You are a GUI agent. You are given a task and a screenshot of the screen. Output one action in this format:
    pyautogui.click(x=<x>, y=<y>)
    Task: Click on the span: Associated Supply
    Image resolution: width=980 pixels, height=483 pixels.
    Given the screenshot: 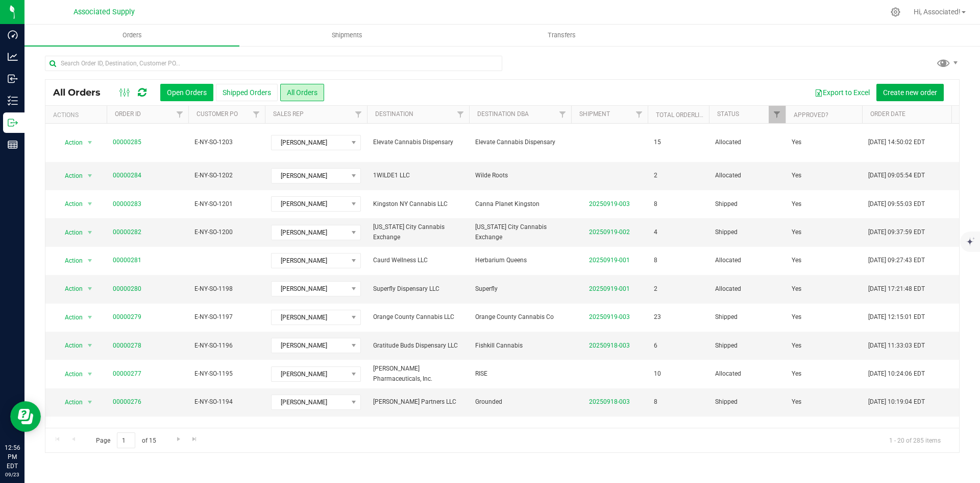 What is the action you would take?
    pyautogui.click(x=104, y=12)
    